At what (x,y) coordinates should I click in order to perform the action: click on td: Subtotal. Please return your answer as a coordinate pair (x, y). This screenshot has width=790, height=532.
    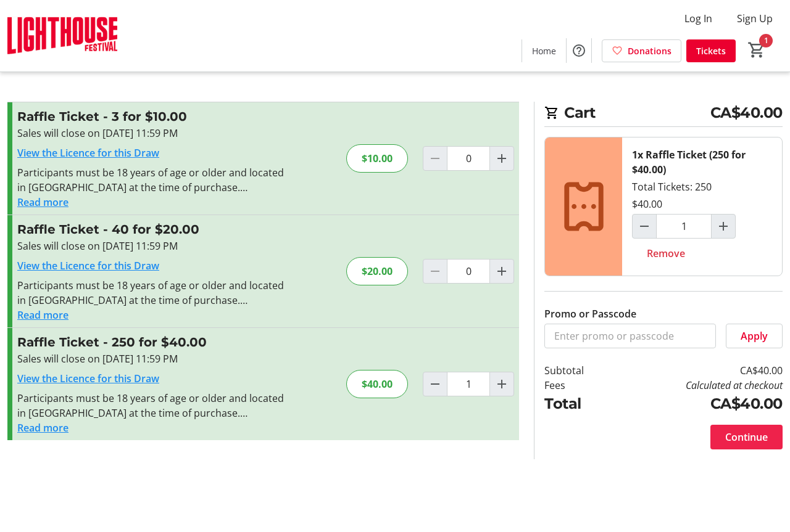
    Looking at the image, I should click on (579, 370).